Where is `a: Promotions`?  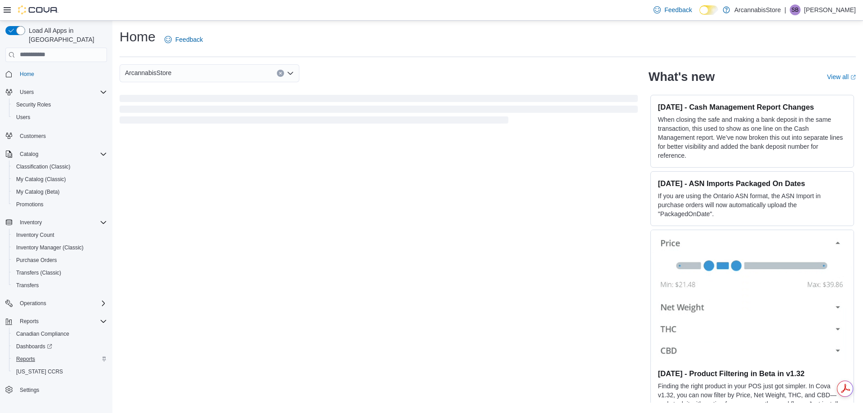 a: Promotions is located at coordinates (30, 204).